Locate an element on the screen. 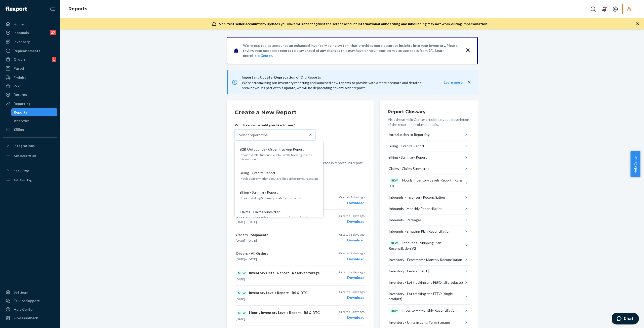 This screenshot has width=644, height=328. a: Reports is located at coordinates (78, 9).